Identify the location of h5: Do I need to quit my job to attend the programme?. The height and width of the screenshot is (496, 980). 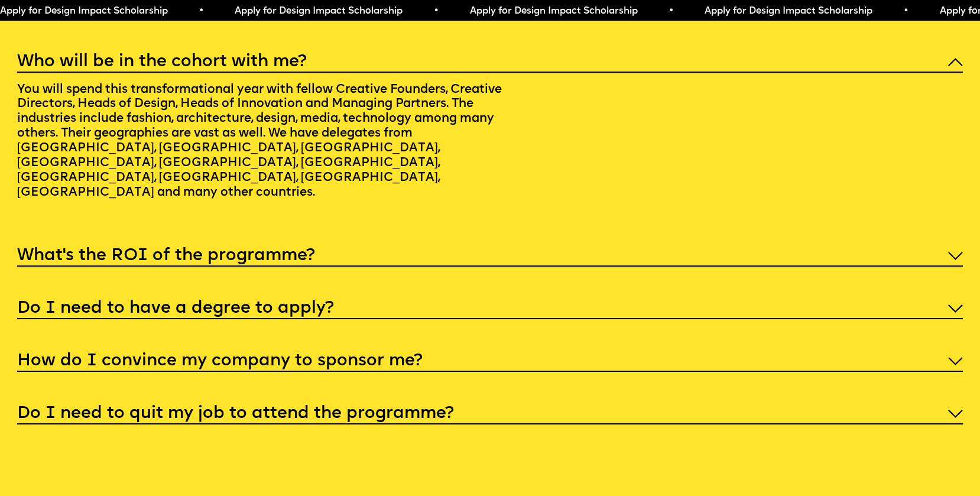
(235, 414).